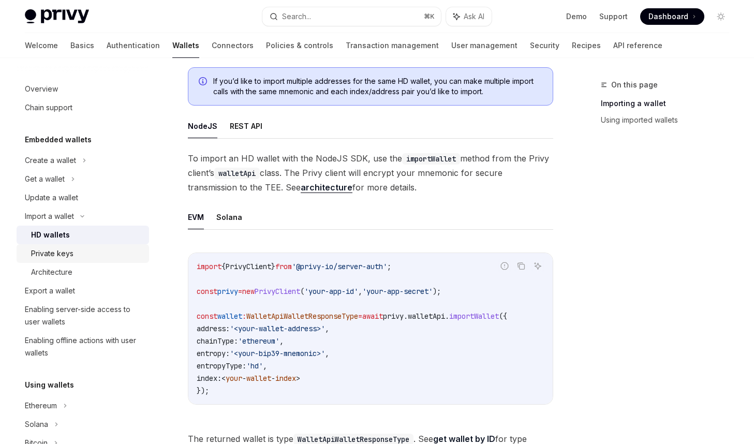  I want to click on div: Create a wallet, so click(50, 160).